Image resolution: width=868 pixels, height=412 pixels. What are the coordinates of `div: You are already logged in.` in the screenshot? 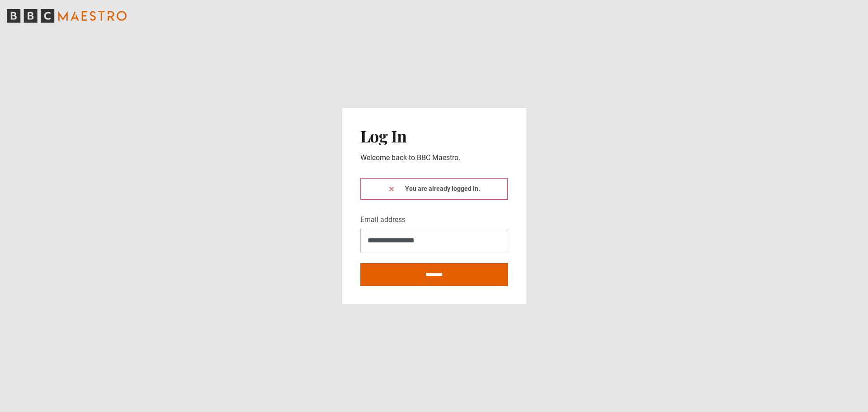 It's located at (434, 189).